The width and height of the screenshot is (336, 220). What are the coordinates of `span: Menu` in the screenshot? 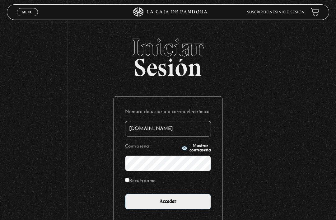 It's located at (27, 12).